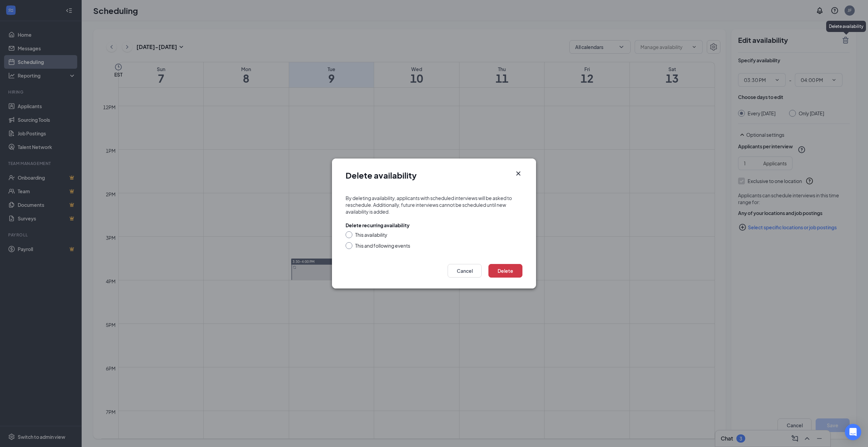 Image resolution: width=868 pixels, height=447 pixels. I want to click on button: Close, so click(518, 173).